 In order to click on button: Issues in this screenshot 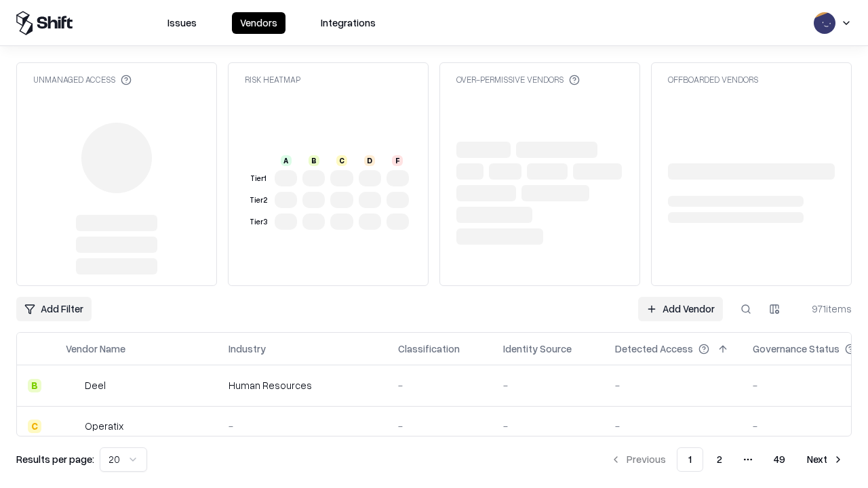, I will do `click(182, 23)`.